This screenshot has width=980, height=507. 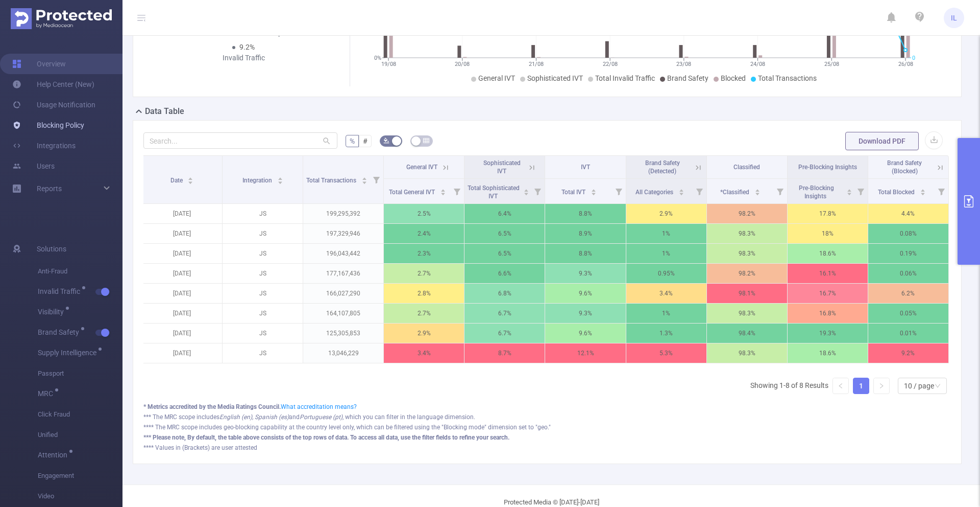 I want to click on i: icon: down, so click(x=938, y=387).